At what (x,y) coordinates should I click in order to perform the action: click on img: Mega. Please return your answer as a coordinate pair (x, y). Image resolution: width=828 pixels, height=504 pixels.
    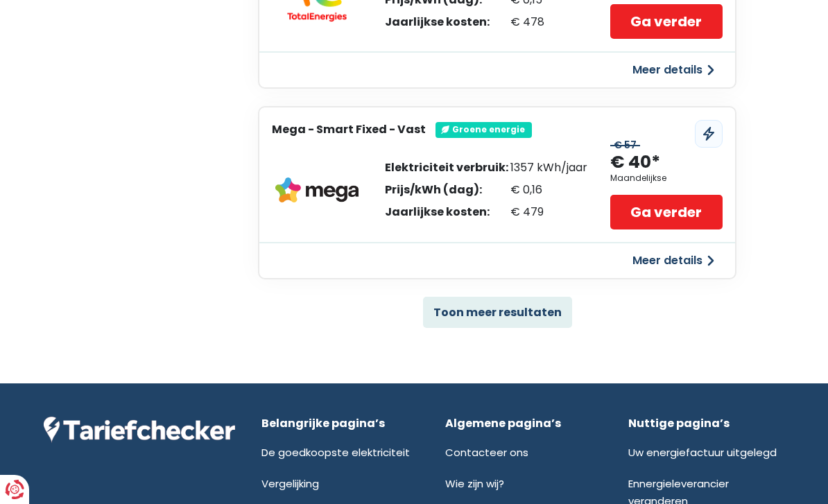
    Looking at the image, I should click on (317, 190).